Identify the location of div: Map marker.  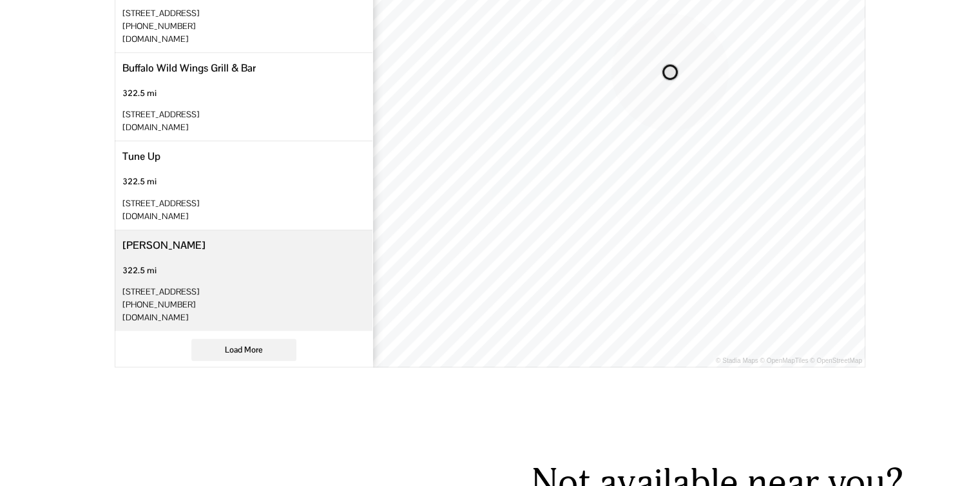
(670, 73).